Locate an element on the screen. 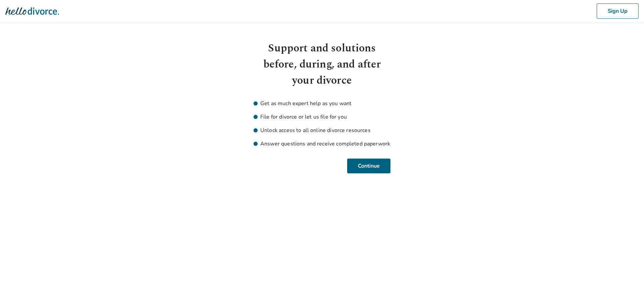 This screenshot has height=303, width=644. button: Sign Up is located at coordinates (618, 11).